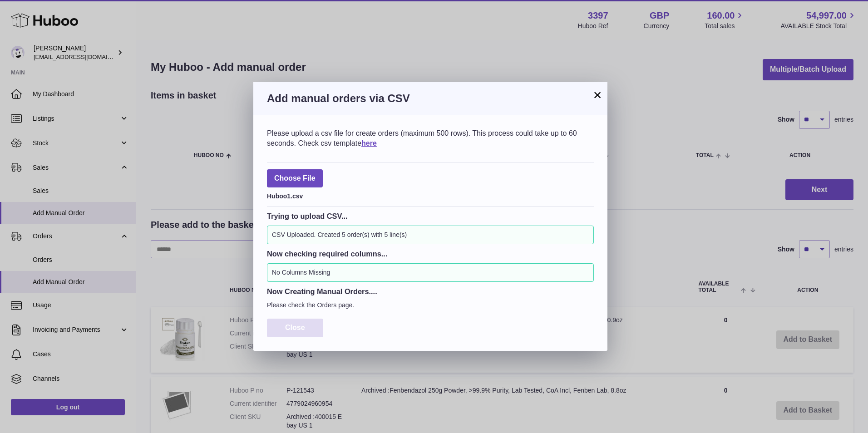 The image size is (868, 433). I want to click on div: No Columns Missing, so click(430, 272).